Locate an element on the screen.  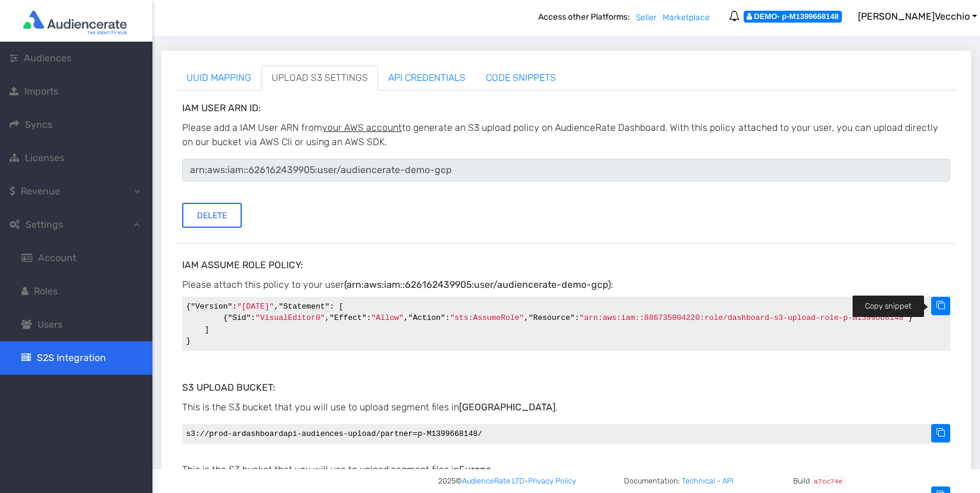
a: AudienceRate LTD is located at coordinates (493, 481).